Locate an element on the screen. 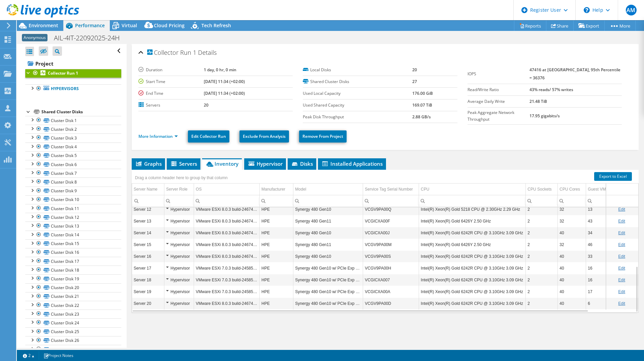  div: Manufacturer is located at coordinates (273, 189).